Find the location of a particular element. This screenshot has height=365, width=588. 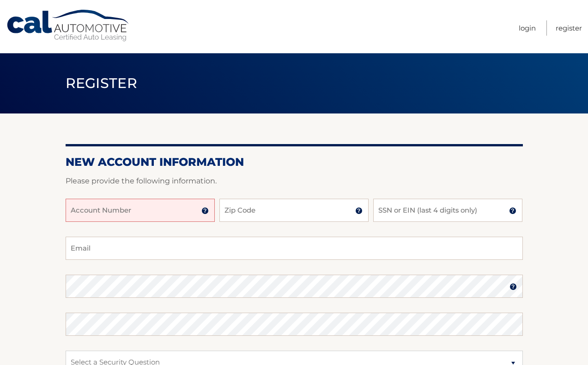

p: Please provide the following information. is located at coordinates (294, 181).